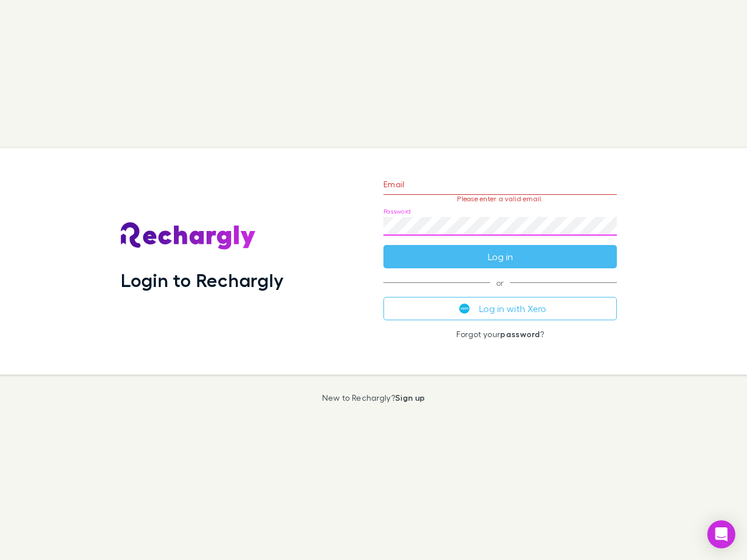  Describe the element at coordinates (374, 398) in the screenshot. I see `p: New to Rechargly?` at that location.